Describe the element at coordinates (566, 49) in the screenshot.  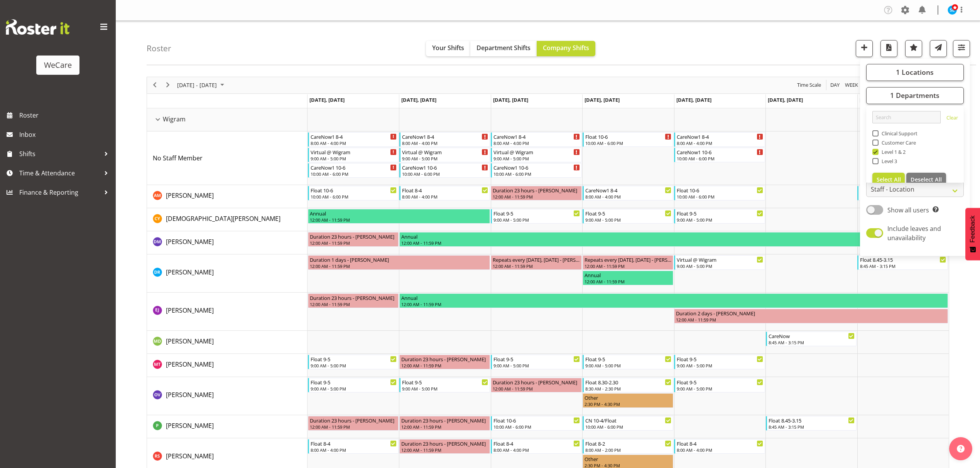
I see `button: Company Shifts` at that location.